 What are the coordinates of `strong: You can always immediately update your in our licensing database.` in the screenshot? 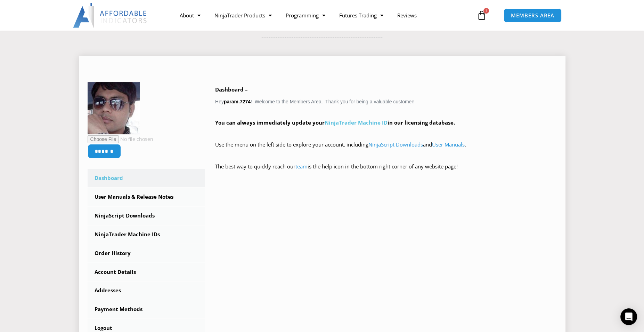 It's located at (335, 122).